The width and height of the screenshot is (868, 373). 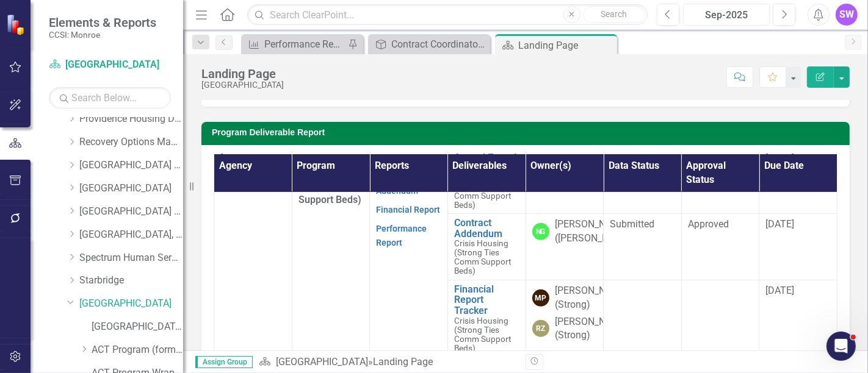 I want to click on input: Search ClearPoint..., so click(x=447, y=15).